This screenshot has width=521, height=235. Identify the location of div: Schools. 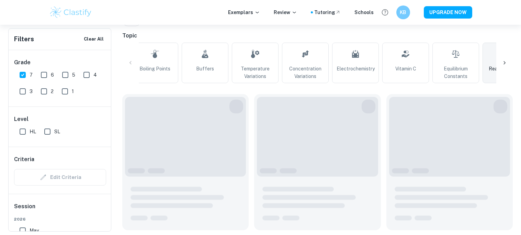
(364, 12).